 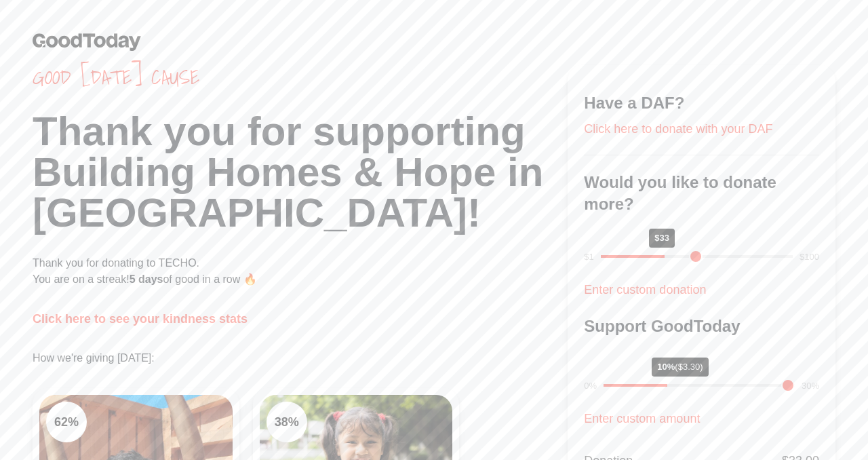 I want to click on div: $1, so click(x=588, y=257).